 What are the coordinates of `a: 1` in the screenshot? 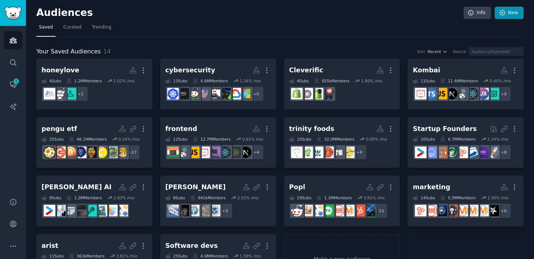 It's located at (13, 84).